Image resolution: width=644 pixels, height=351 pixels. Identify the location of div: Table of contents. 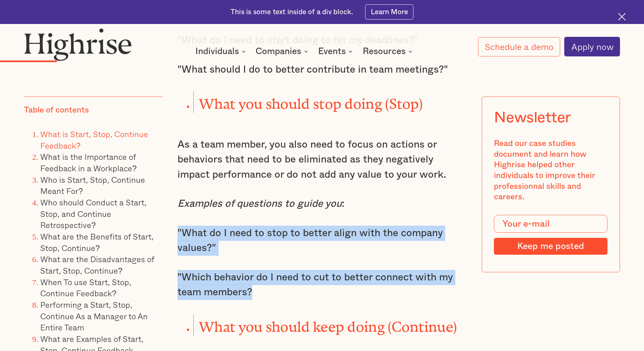
(56, 110).